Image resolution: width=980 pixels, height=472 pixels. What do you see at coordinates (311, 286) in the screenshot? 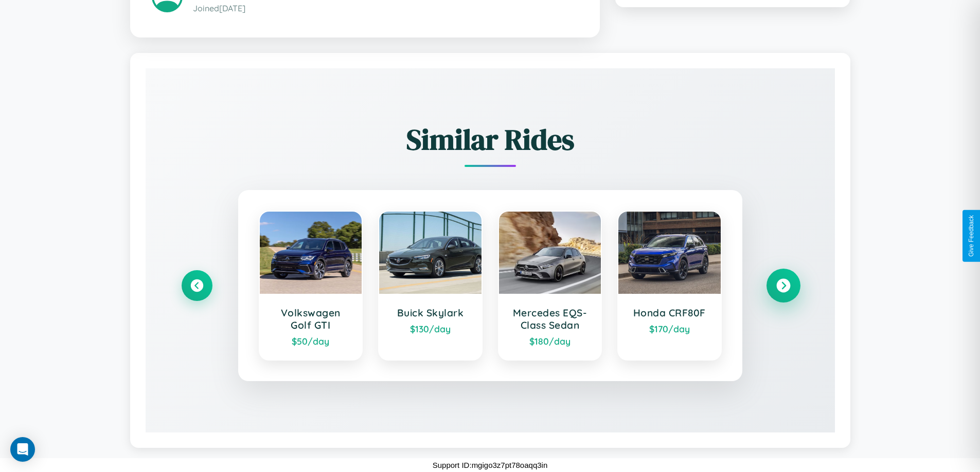
I see `a: Volkswagen Golf GTI$50/day` at bounding box center [311, 286].